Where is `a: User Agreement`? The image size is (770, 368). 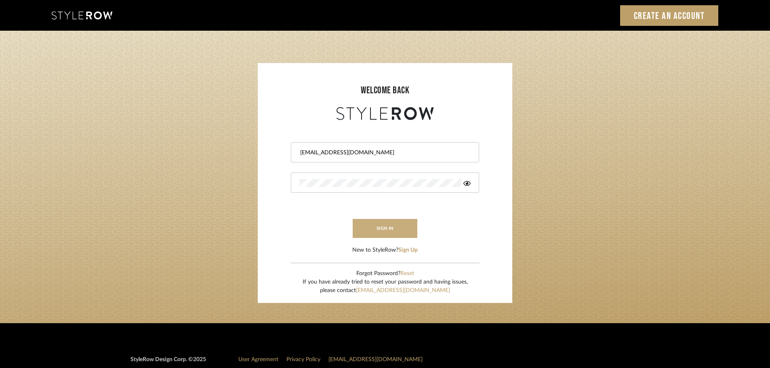
a: User Agreement is located at coordinates (258, 360).